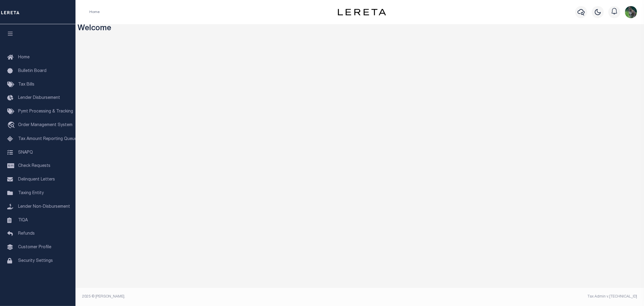 This screenshot has height=306, width=644. I want to click on span: Pymt Processing & Tracking, so click(46, 112).